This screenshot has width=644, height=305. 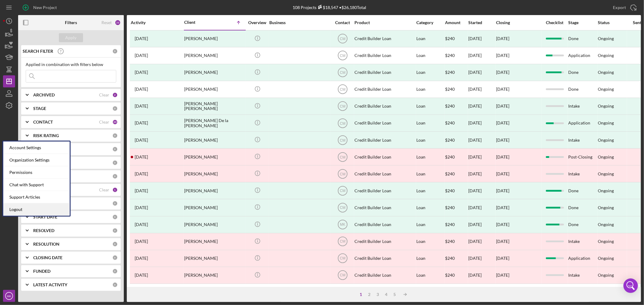 I want to click on time: 2025-08-02 22:37, so click(x=142, y=55).